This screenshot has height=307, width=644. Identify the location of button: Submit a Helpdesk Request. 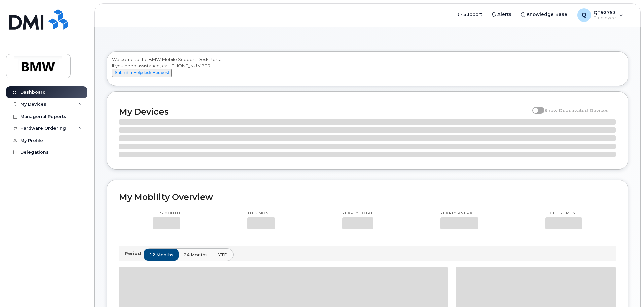
(142, 73).